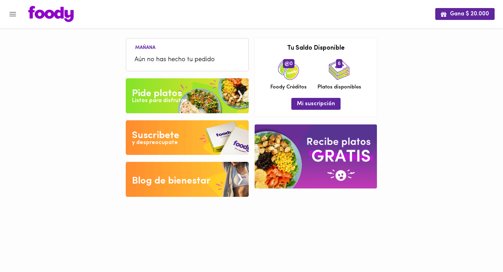 Image resolution: width=503 pixels, height=272 pixels. What do you see at coordinates (155, 135) in the screenshot?
I see `div: Suscribete` at bounding box center [155, 135].